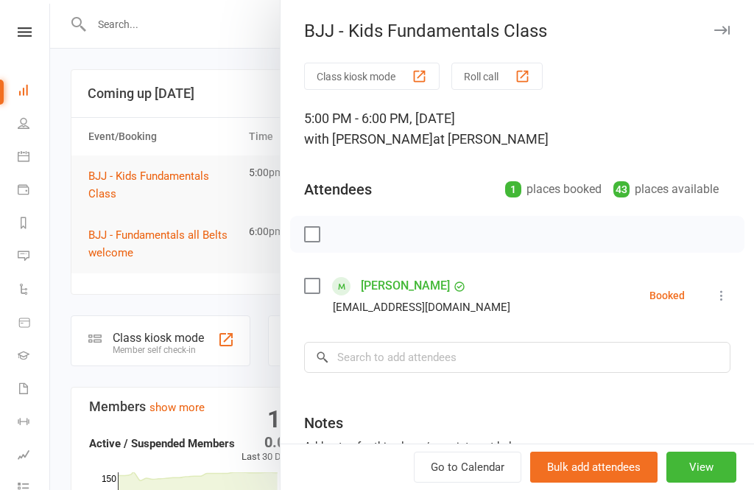 This screenshot has width=754, height=490. Describe the element at coordinates (667, 295) in the screenshot. I see `div: Booked` at that location.